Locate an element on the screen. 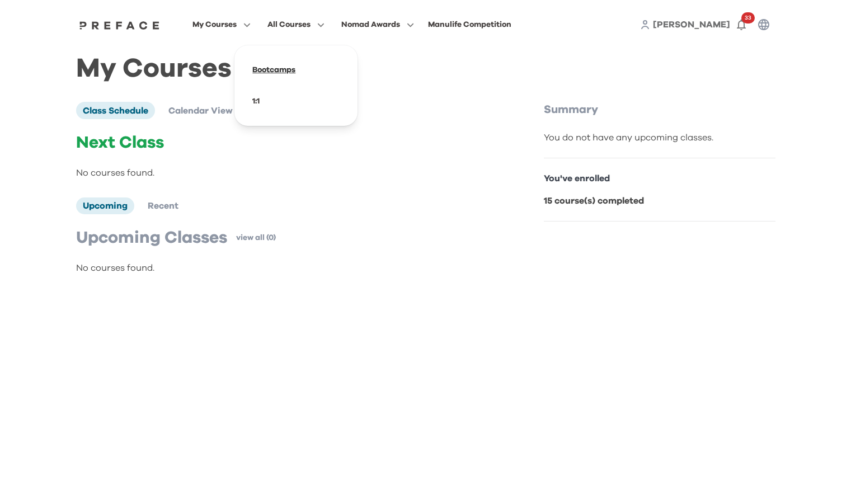  div: You do not have any upcoming classes. is located at coordinates (660, 137).